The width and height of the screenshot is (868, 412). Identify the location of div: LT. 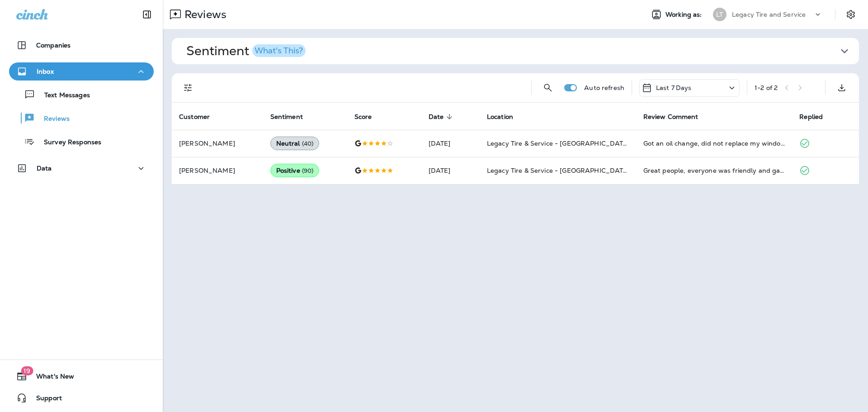
(719, 15).